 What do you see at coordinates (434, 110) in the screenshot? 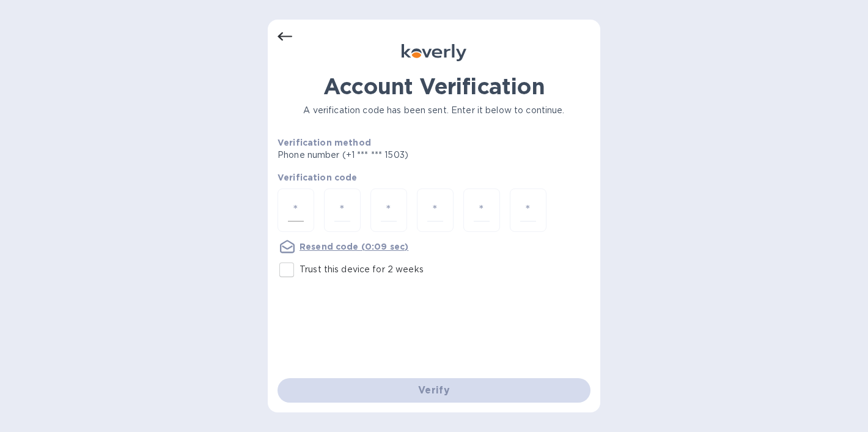
I see `p: A verification code has been sent. Enter it below to continue.` at bounding box center [434, 110].